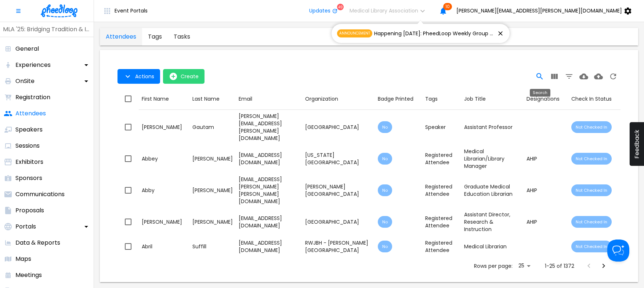 The image size is (644, 288). I want to click on span: 10, so click(447, 6).